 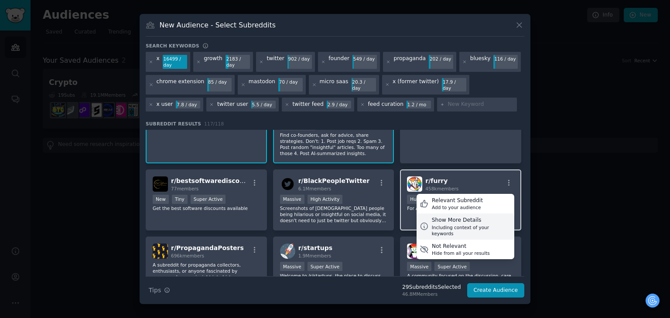 What do you see at coordinates (160, 184) in the screenshot?
I see `img: bestsoftwarediscounts` at bounding box center [160, 184].